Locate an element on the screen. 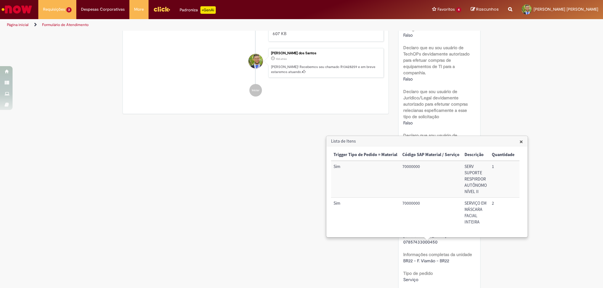  th: Valor Unitário is located at coordinates (533, 155).